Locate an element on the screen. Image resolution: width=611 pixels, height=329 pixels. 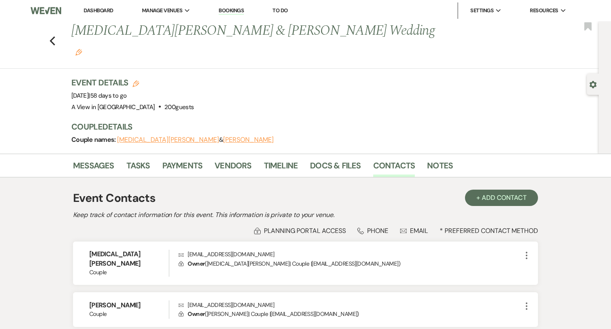
h3: Couple Details is located at coordinates (300, 127).